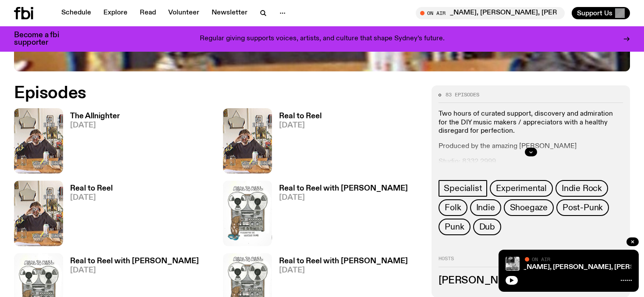  What do you see at coordinates (76, 13) in the screenshot?
I see `a: Schedule` at bounding box center [76, 13].